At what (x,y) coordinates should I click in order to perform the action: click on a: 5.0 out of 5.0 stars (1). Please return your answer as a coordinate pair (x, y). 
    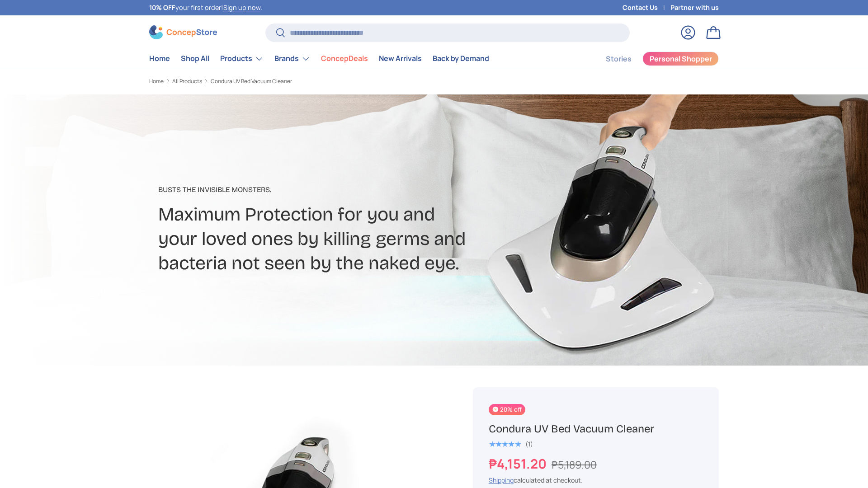
    Looking at the image, I should click on (511, 443).